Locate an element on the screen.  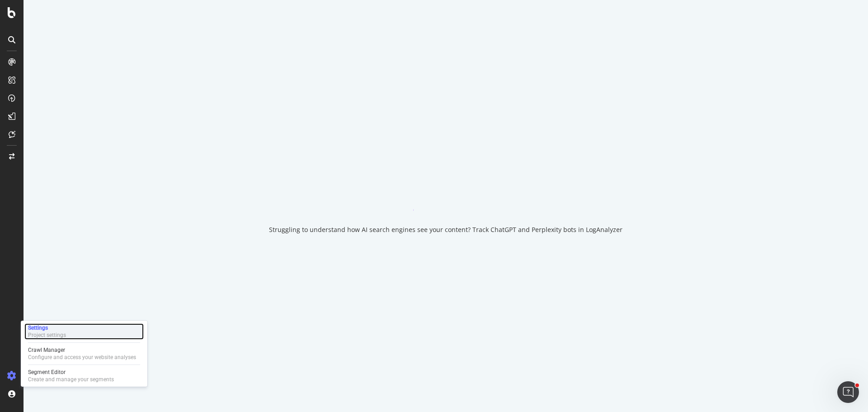
div: animation is located at coordinates (446, 194).